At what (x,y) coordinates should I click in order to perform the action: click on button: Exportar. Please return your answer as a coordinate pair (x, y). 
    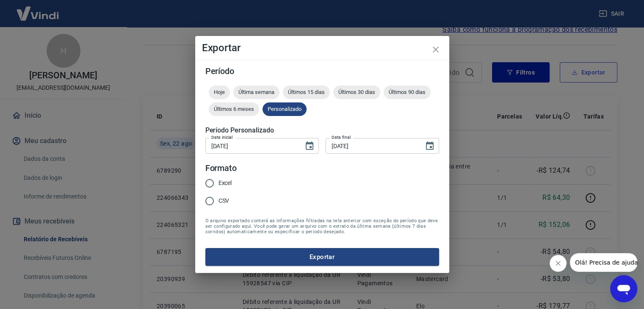
    Looking at the image, I should click on (322, 257).